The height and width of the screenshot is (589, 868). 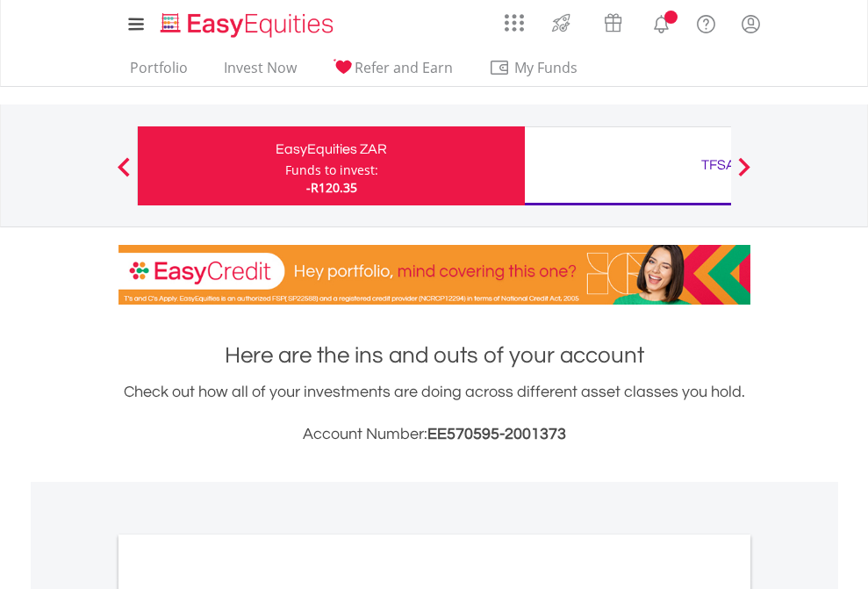 What do you see at coordinates (247, 22) in the screenshot?
I see `a: Home page` at bounding box center [247, 22].